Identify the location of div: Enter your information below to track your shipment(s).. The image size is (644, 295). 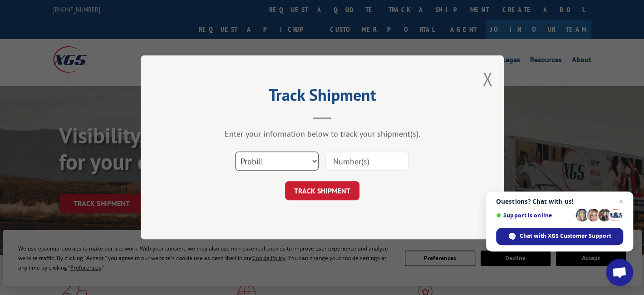
(322, 134).